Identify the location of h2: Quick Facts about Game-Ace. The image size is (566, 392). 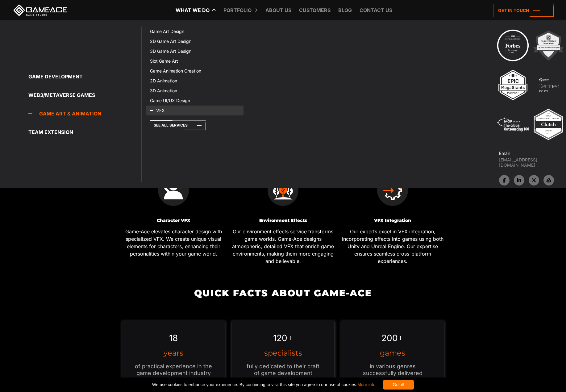
(283, 293).